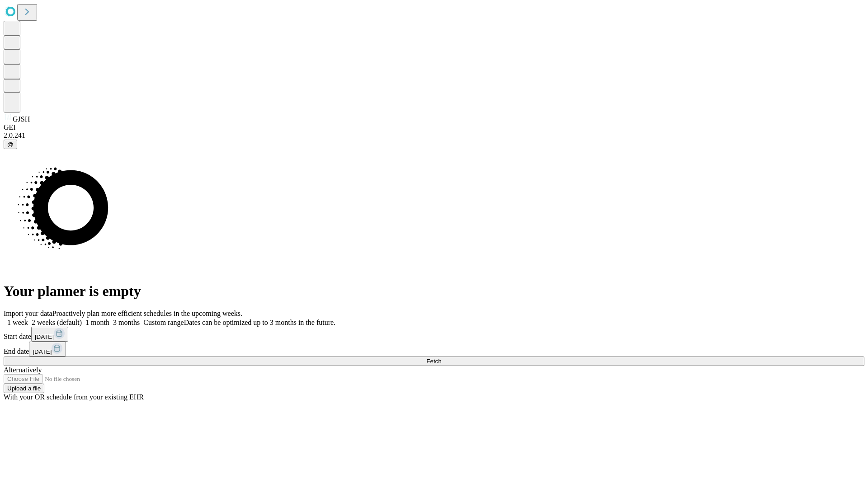  What do you see at coordinates (24, 388) in the screenshot?
I see `button: Upload a file` at bounding box center [24, 388].